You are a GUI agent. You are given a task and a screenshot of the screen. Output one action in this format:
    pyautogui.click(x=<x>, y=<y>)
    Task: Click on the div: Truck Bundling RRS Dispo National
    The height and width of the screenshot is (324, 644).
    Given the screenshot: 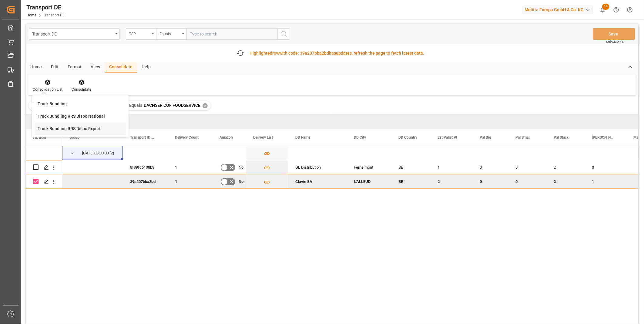 What is the action you would take?
    pyautogui.click(x=71, y=116)
    